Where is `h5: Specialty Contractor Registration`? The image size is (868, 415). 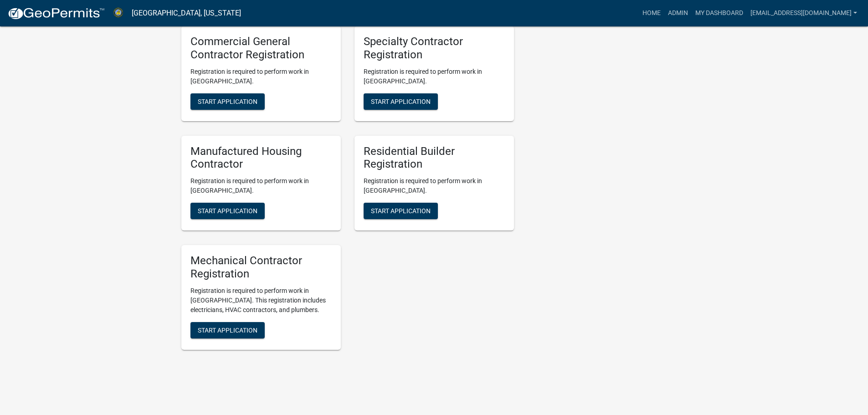
h5: Specialty Contractor Registration is located at coordinates (434, 48).